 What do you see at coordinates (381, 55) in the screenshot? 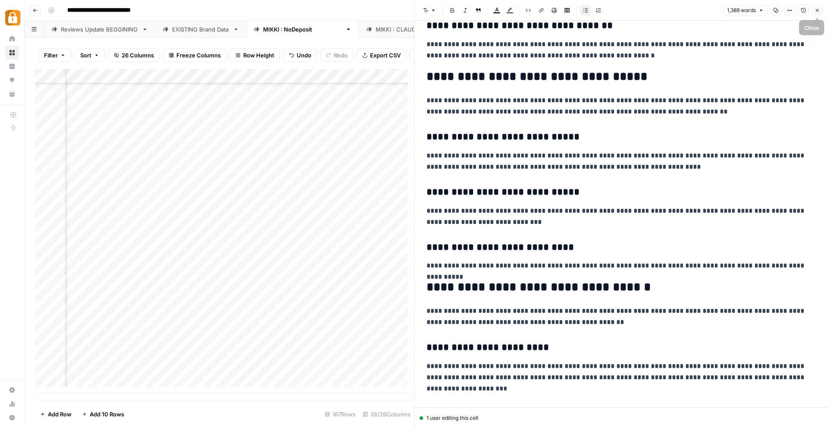
I see `button: Export CSV` at bounding box center [381, 55].